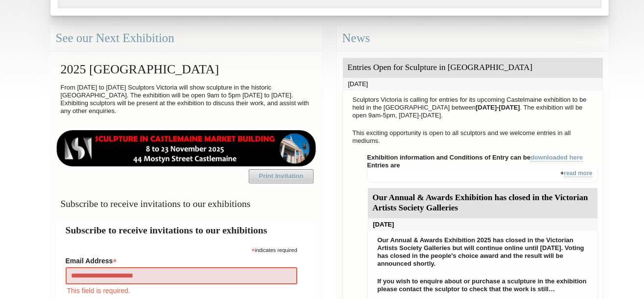 Image resolution: width=644 pixels, height=299 pixels. What do you see at coordinates (475, 158) in the screenshot?
I see `strong: Exhibition information and Conditions of Entry can be` at bounding box center [475, 158].